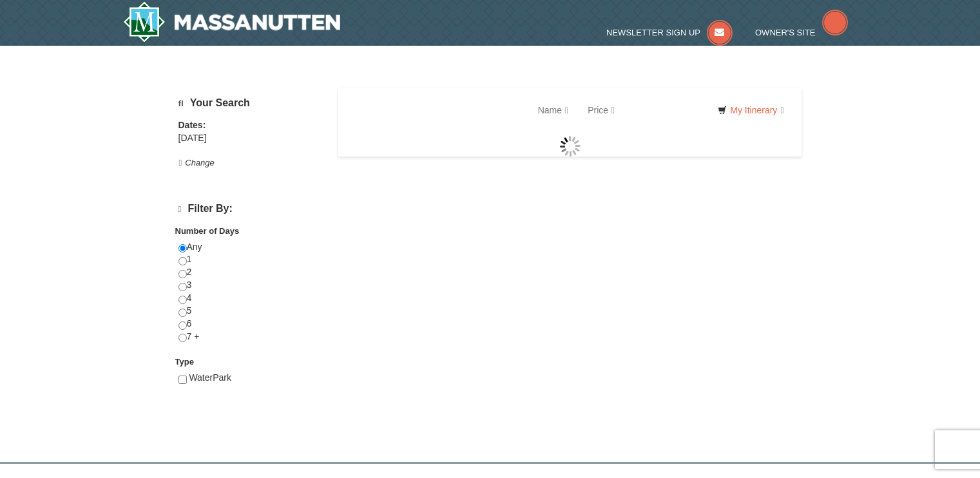  I want to click on strong: Type, so click(185, 361).